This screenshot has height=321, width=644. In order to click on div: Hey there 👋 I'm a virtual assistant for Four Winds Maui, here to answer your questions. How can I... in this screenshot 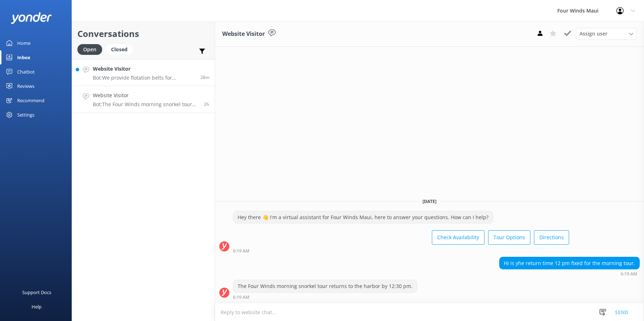, I will do `click(363, 217)`.